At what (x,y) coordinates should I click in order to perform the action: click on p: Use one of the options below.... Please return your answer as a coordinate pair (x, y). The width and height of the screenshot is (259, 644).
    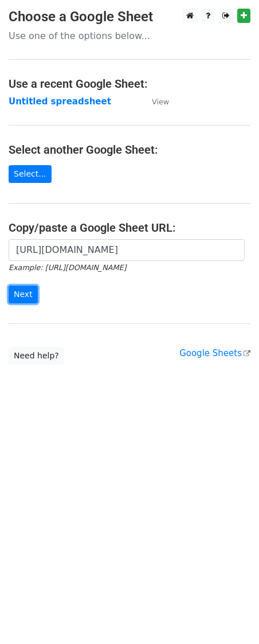
    Looking at the image, I should click on (130, 35).